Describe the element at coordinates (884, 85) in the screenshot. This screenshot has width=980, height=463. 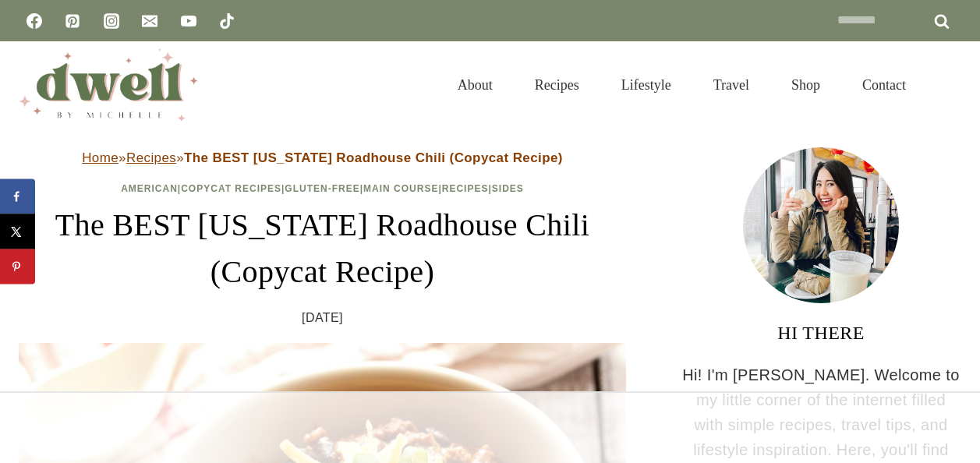
I see `a: Contact` at that location.